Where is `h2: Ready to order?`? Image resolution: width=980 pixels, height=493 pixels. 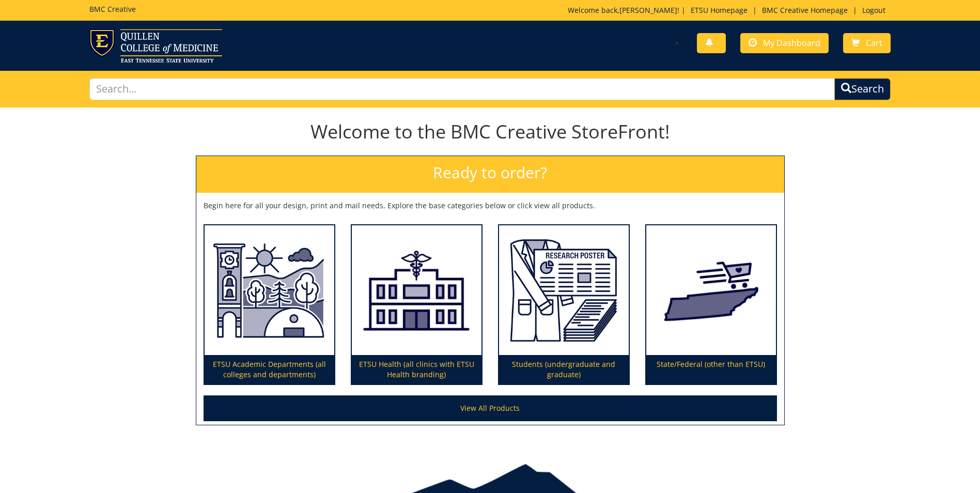 h2: Ready to order? is located at coordinates (490, 174).